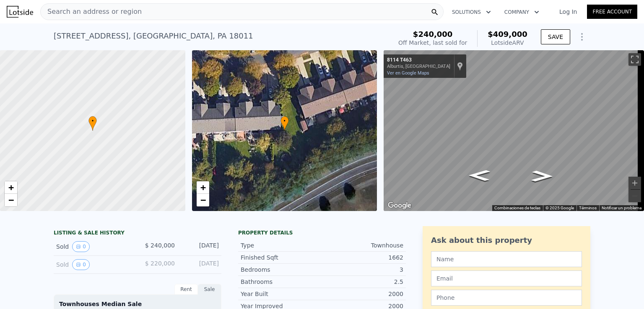 The height and width of the screenshot is (309, 644). I want to click on img: Google, so click(400, 206).